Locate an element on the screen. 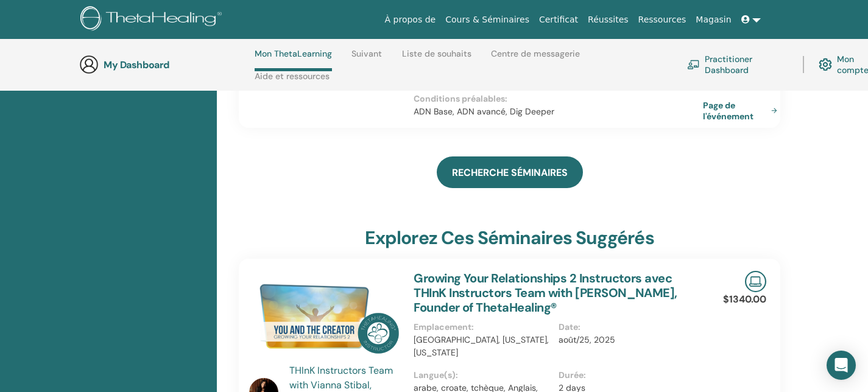 The image size is (868, 392). a: Réussites is located at coordinates (608, 20).